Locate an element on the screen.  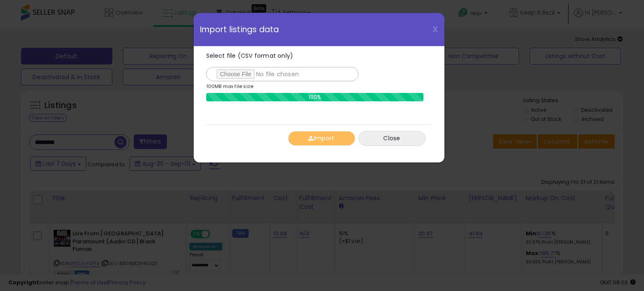
div: 100% is located at coordinates (315, 97).